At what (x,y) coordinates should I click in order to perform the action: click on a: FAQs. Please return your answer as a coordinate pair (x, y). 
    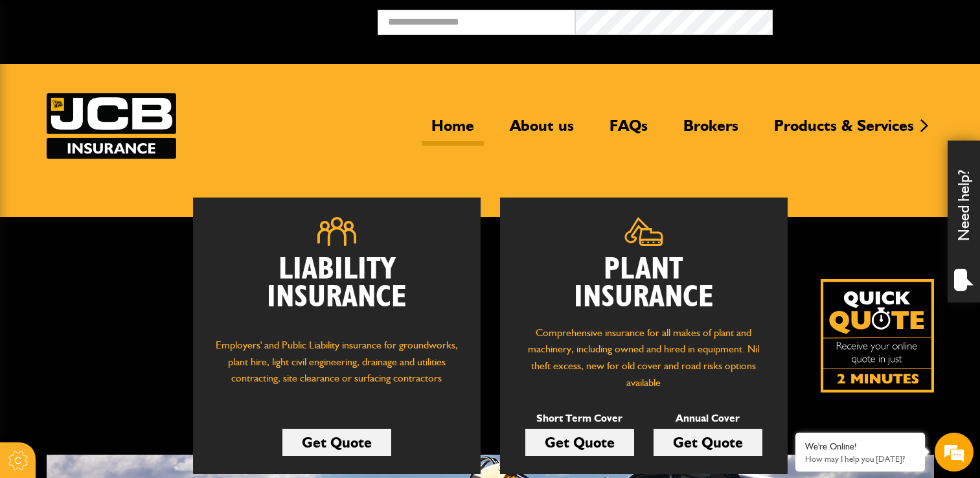
    Looking at the image, I should click on (629, 131).